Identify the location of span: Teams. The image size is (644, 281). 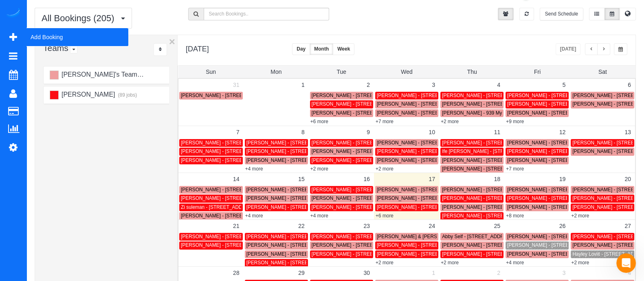
(56, 48).